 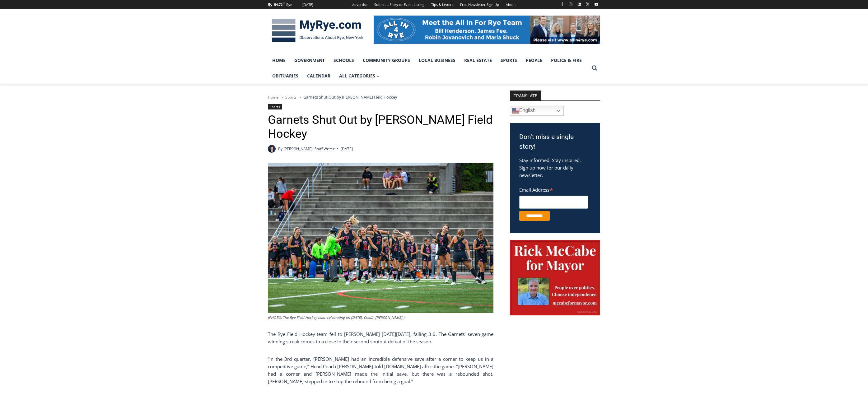 What do you see at coordinates (289, 5) in the screenshot?
I see `div: Rye` at bounding box center [289, 5].